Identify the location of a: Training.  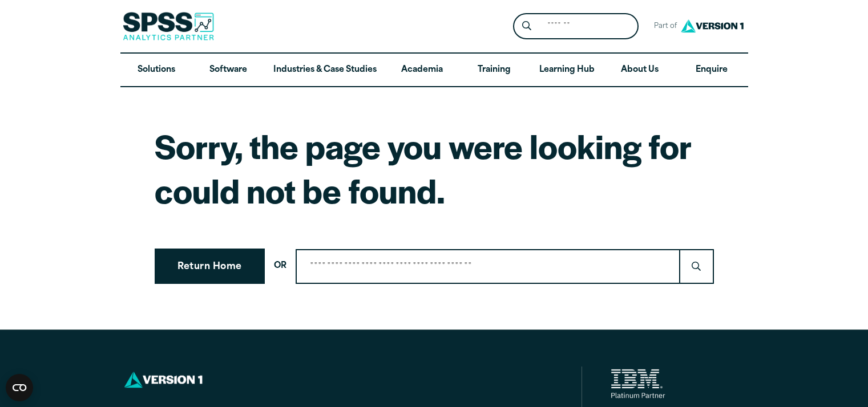
(494, 70).